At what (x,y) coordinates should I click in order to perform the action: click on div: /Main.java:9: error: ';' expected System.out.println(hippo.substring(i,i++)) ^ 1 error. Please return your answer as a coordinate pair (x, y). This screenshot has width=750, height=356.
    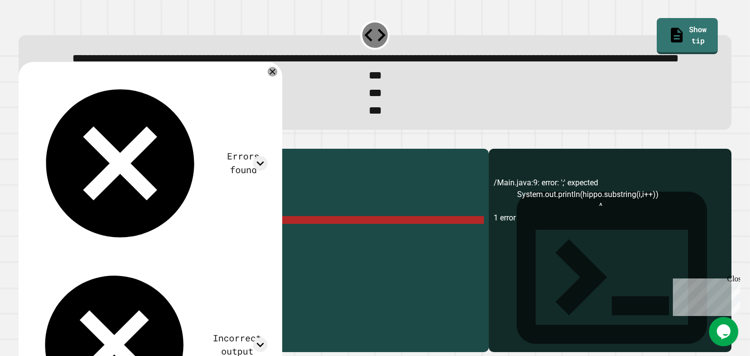
    Looking at the image, I should click on (610, 265).